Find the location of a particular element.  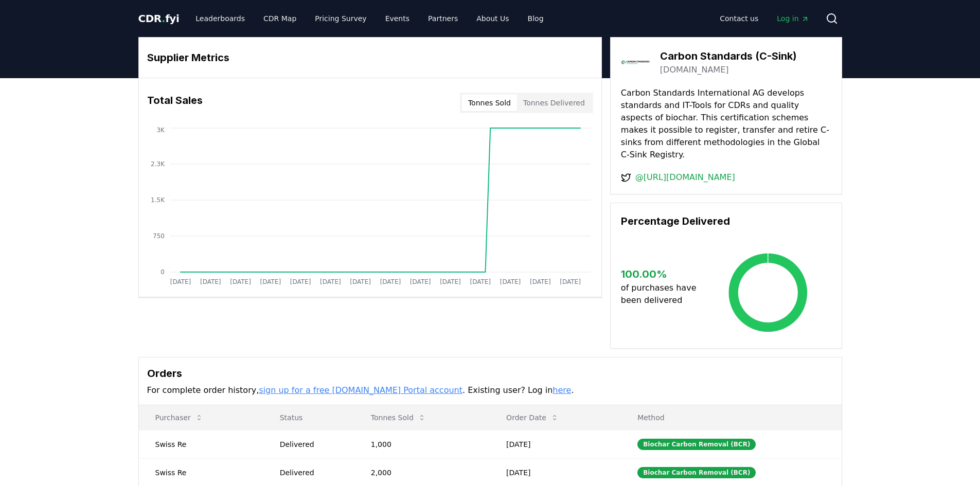

td: 1,000 is located at coordinates (422, 443).